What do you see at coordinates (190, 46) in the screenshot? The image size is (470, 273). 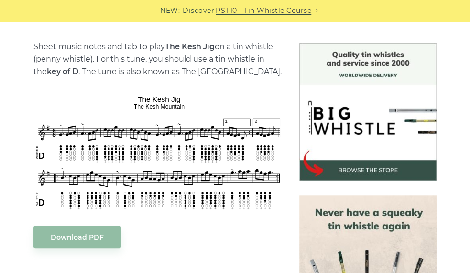 I see `strong: The Kesh Jig` at bounding box center [190, 46].